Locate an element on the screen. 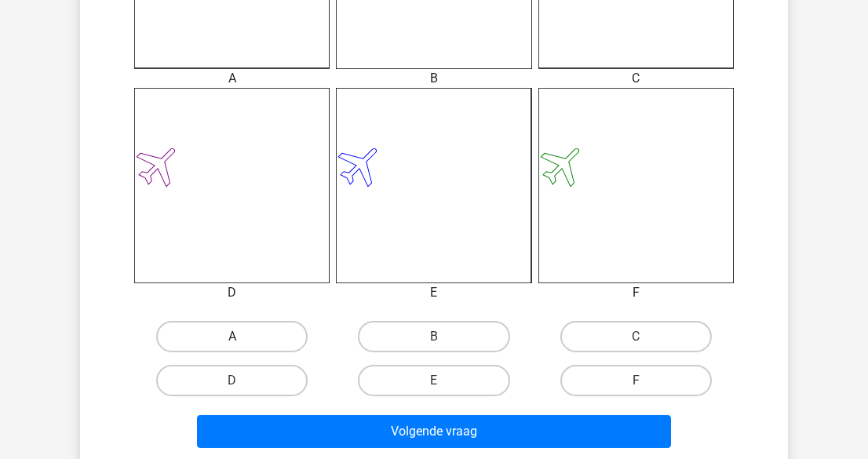  button: Volgende vraag is located at coordinates (434, 432).